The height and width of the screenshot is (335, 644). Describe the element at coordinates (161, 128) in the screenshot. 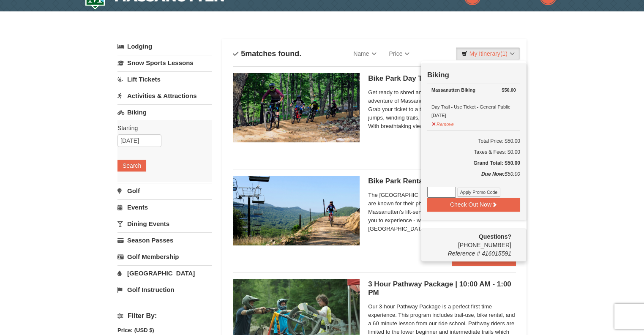

I see `label: Starting` at that location.